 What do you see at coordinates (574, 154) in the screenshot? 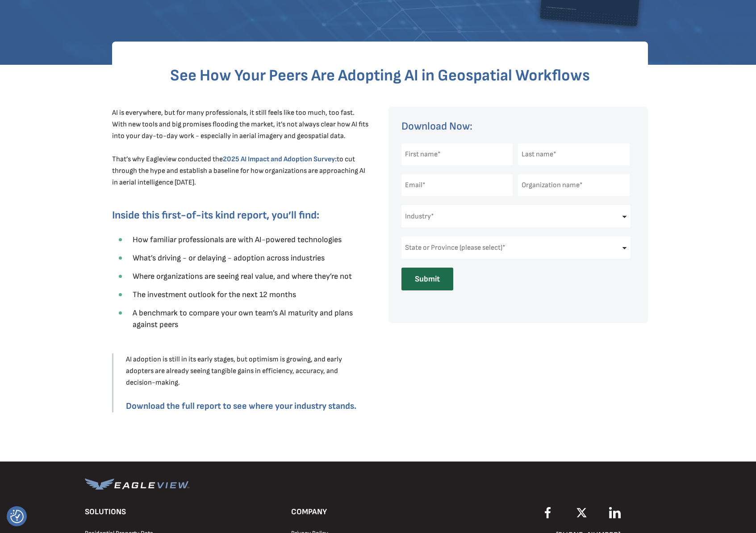
I see `input: Last name*` at bounding box center [574, 154].